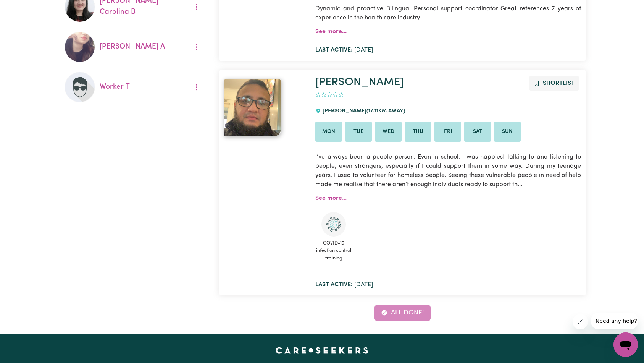  I want to click on img: Susmita A, so click(80, 47).